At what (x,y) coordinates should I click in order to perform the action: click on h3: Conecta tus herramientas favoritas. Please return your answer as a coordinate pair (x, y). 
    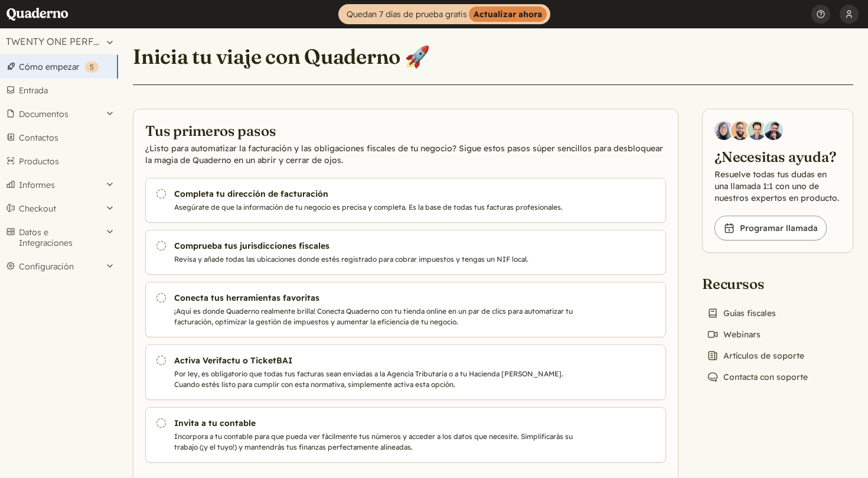
    Looking at the image, I should click on (375, 298).